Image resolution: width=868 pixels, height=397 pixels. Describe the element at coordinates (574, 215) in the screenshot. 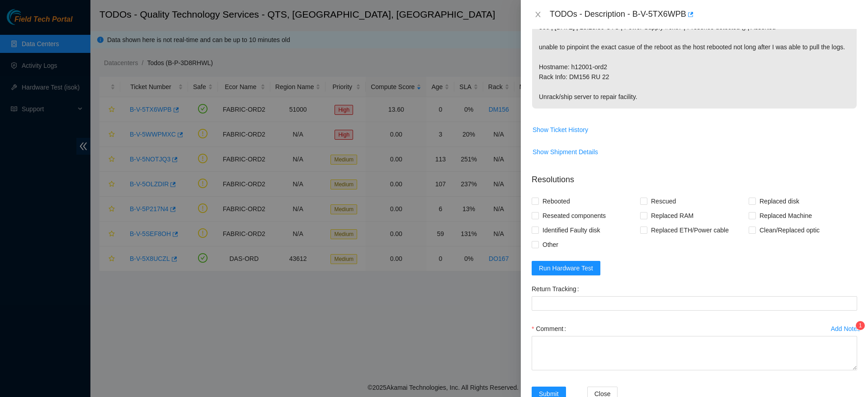

I see `span: Reseated components` at that location.